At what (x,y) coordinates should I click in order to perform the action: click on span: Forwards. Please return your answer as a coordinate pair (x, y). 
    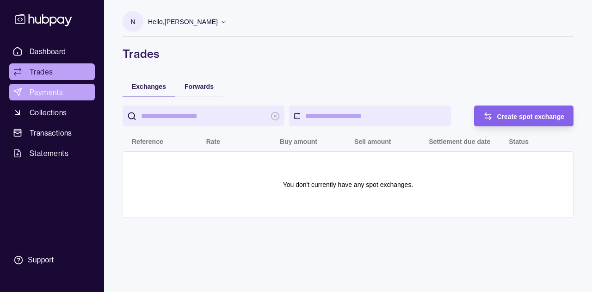
    Looking at the image, I should click on (199, 86).